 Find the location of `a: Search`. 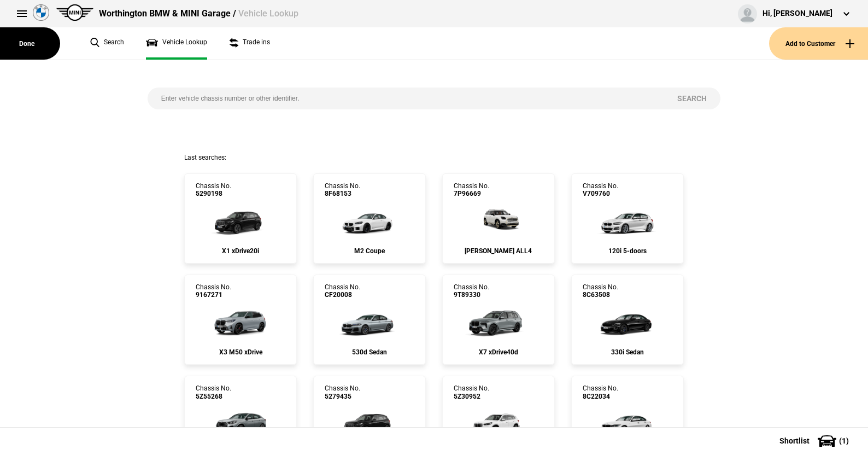

a: Search is located at coordinates (107, 43).